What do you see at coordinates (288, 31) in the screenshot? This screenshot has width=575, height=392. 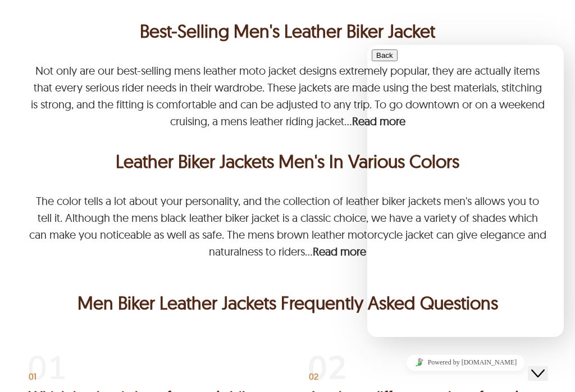 I see `h2: <p>Best-Selling Men's Leather Biker Jacket</p>` at bounding box center [288, 31].